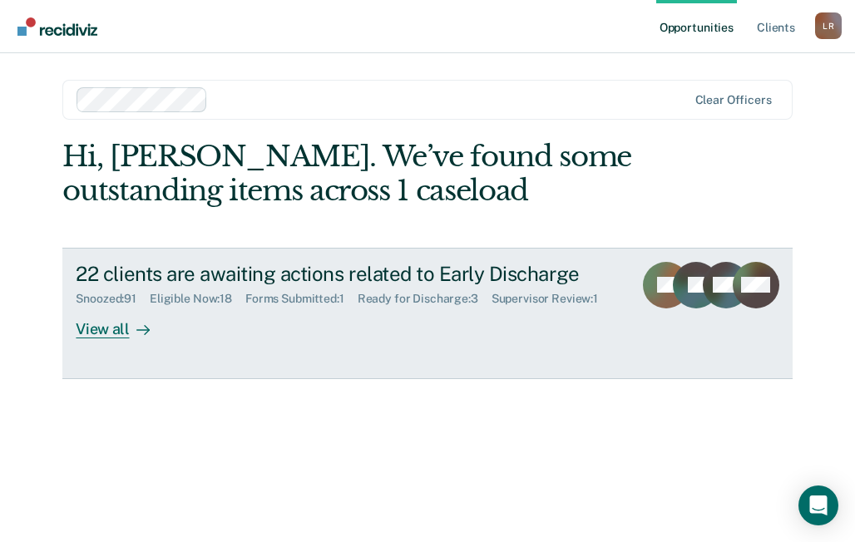  Describe the element at coordinates (828, 26) in the screenshot. I see `div: L R` at that location.